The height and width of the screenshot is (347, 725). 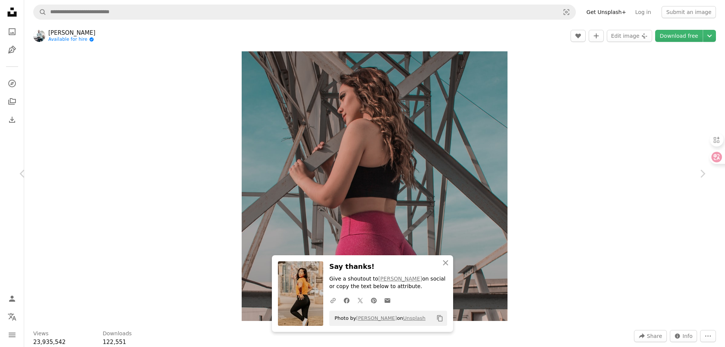 I want to click on a: Collections, so click(x=12, y=102).